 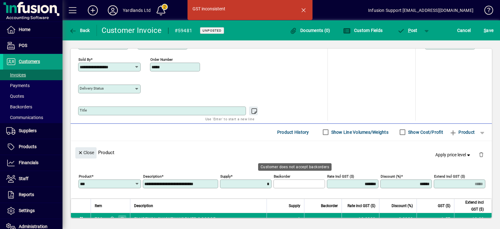 I want to click on span: Home, so click(x=24, y=29).